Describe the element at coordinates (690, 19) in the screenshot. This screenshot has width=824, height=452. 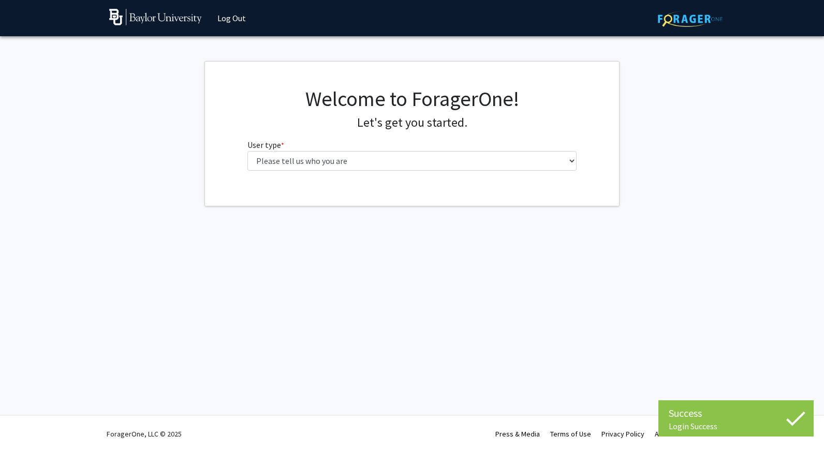
I see `img: ForagerOne Logo` at that location.